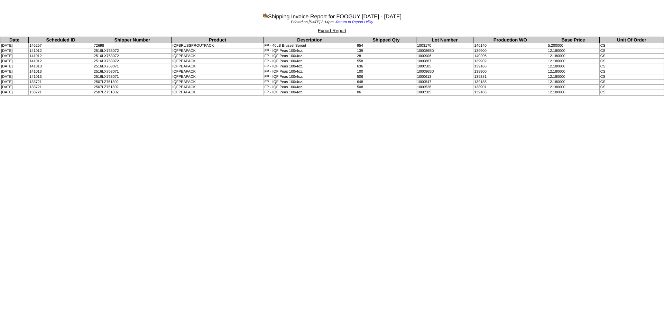 This screenshot has width=664, height=315. What do you see at coordinates (386, 56) in the screenshot?
I see `td: 28` at bounding box center [386, 56].